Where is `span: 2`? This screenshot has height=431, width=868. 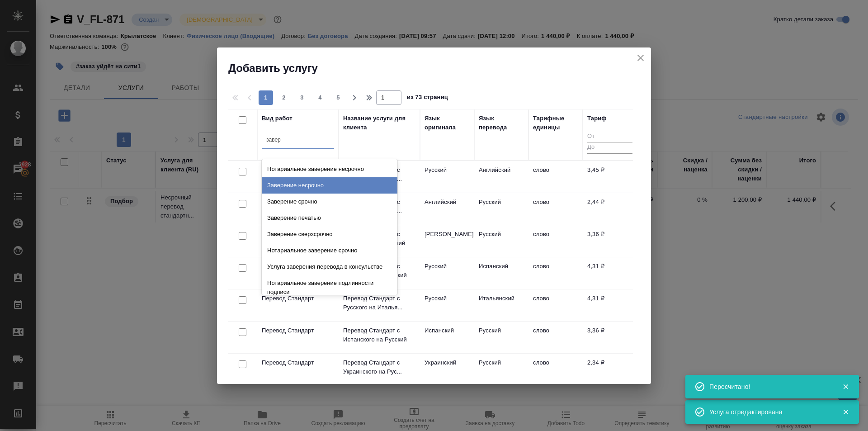 span: 2 is located at coordinates (284, 97).